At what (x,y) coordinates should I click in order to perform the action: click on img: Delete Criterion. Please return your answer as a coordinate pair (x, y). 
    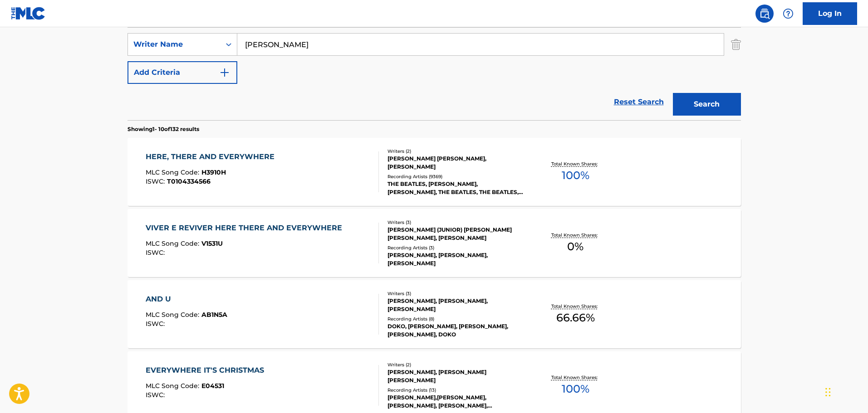
    Looking at the image, I should click on (736, 44).